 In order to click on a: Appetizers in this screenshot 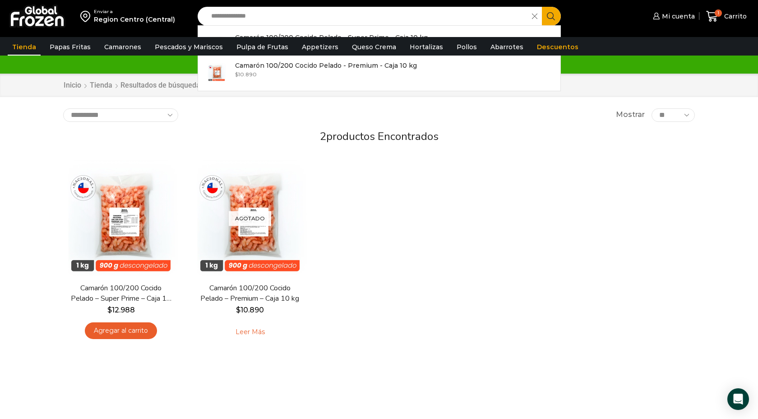, I will do `click(320, 47)`.